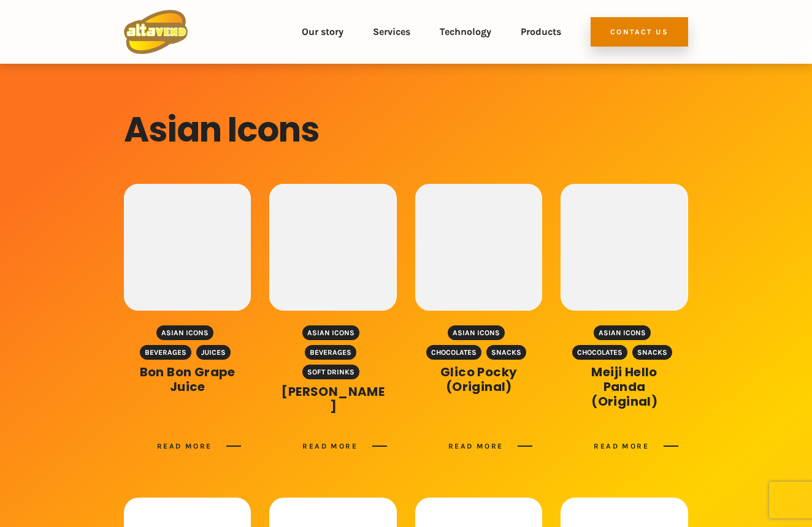 This screenshot has width=812, height=527. I want to click on a: Our story, so click(323, 32).